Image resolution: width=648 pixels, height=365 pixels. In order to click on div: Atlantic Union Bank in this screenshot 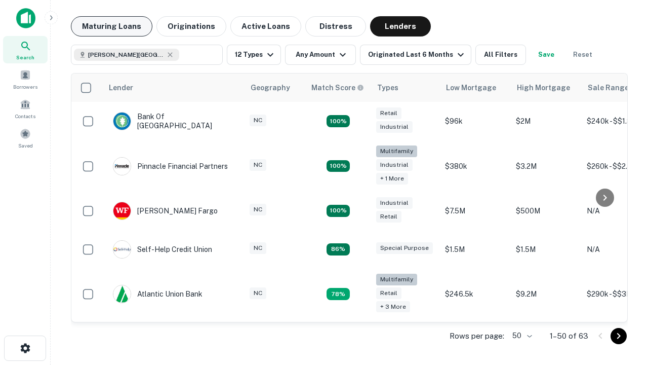, I will do `click(157, 294)`.